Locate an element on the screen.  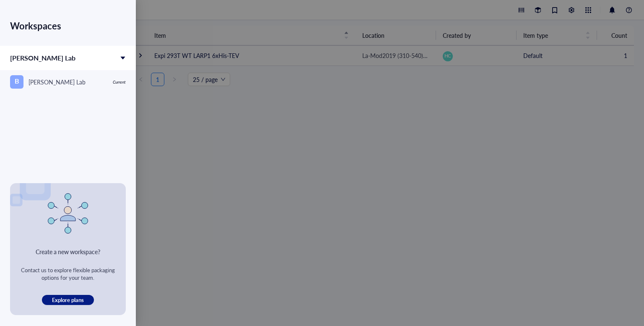
span: B is located at coordinates (17, 81).